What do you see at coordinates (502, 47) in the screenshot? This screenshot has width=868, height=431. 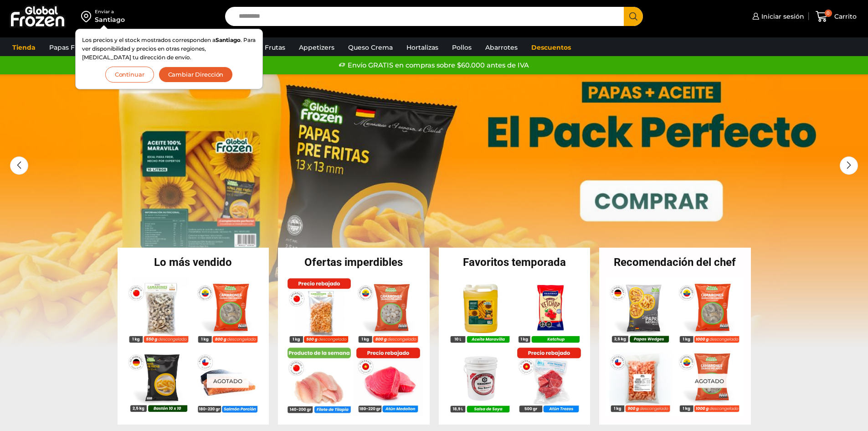 I see `a: Abarrotes` at bounding box center [502, 47].